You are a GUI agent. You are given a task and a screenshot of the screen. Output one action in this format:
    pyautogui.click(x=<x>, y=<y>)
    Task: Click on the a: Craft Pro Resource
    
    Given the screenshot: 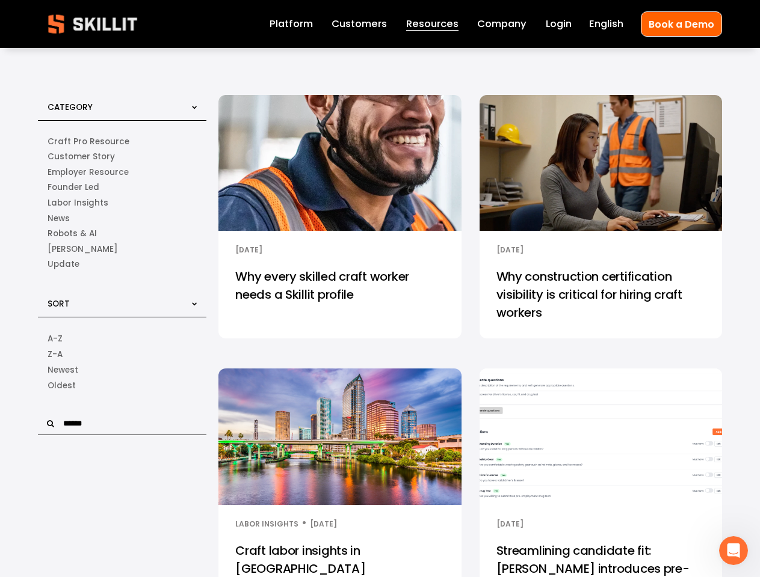 What is the action you would take?
    pyautogui.click(x=122, y=142)
    